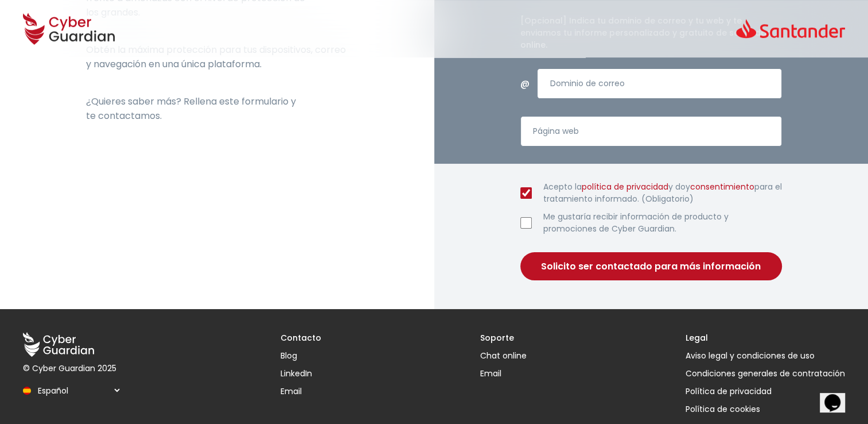 The height and width of the screenshot is (424, 868). What do you see at coordinates (659, 83) in the screenshot?
I see `input: Introduce un dominio de correo válido.` at bounding box center [659, 83].